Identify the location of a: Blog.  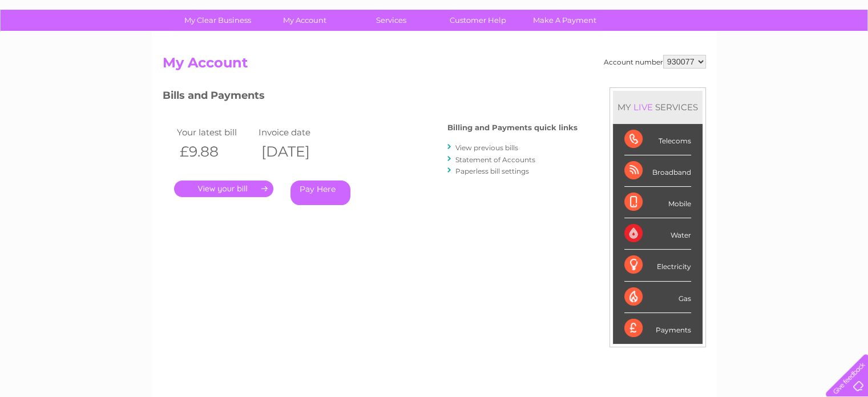
(776, 52).